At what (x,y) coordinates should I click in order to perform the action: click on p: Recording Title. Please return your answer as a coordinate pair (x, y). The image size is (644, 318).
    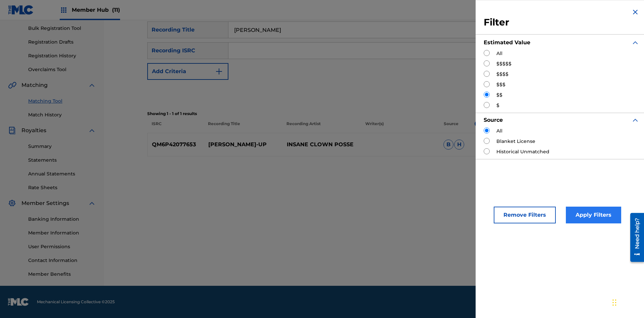
    Looking at the image, I should click on (243, 127).